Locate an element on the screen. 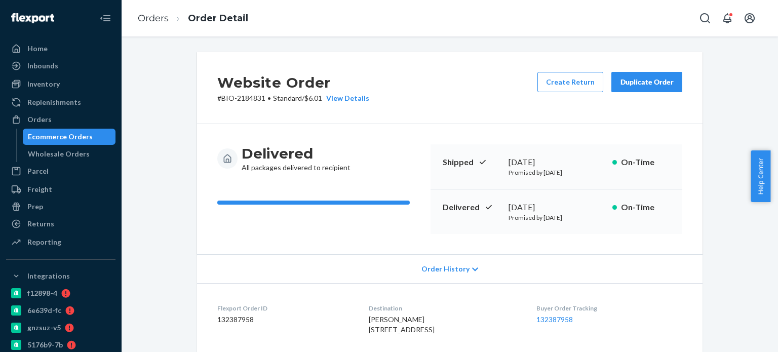 This screenshot has height=352, width=778. button: Create Return is located at coordinates (571, 82).